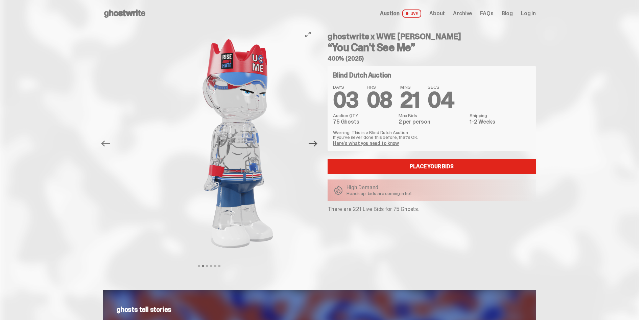  What do you see at coordinates (486, 14) in the screenshot?
I see `a: FAQs` at bounding box center [486, 14].